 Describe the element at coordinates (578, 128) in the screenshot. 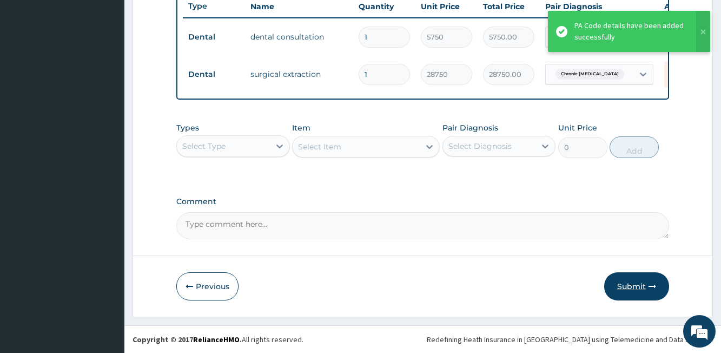

I see `label: Unit Price` at that location.